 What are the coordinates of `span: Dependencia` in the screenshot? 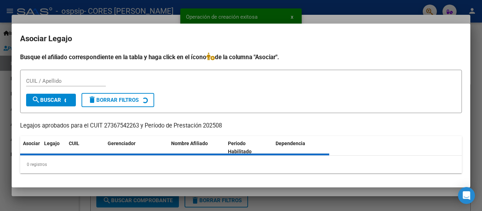 It's located at (290, 144).